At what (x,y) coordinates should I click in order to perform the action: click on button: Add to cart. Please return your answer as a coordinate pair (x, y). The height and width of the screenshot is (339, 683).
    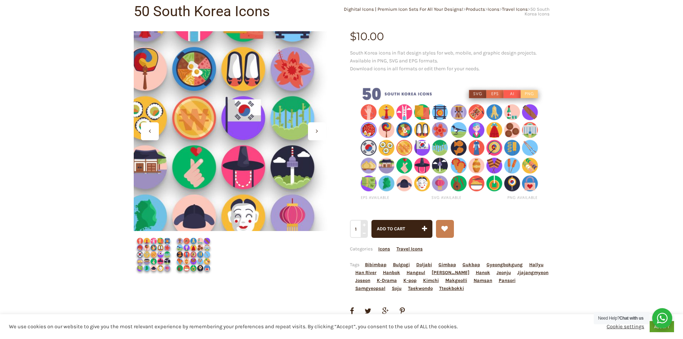
    Looking at the image, I should click on (402, 229).